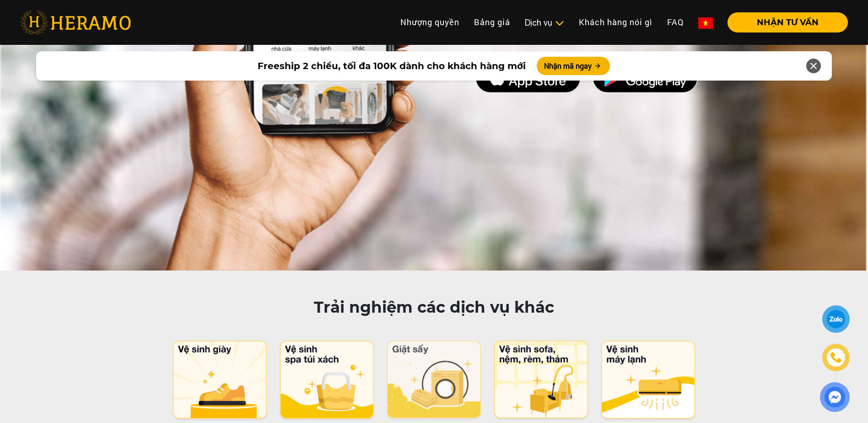 The width and height of the screenshot is (868, 423). What do you see at coordinates (392, 66) in the screenshot?
I see `span: Freeship 2 chiều, tối đa 100K dành cho khách hàng mới` at bounding box center [392, 66].